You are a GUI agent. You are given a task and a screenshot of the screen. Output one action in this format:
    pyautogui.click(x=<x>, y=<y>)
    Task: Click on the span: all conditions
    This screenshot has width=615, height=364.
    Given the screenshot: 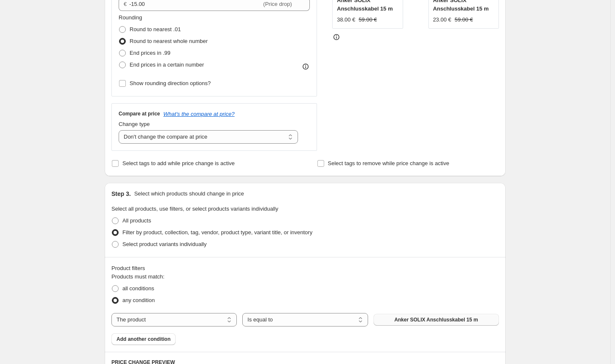 What is the action you would take?
    pyautogui.click(x=138, y=288)
    